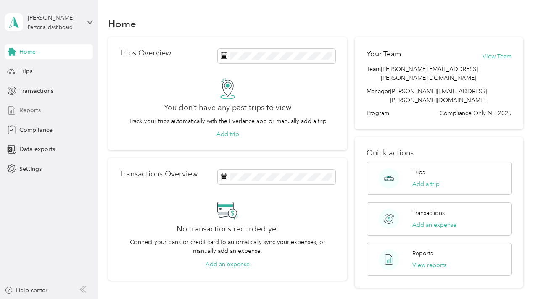 The height and width of the screenshot is (299, 538). I want to click on h2: Your Team, so click(384, 54).